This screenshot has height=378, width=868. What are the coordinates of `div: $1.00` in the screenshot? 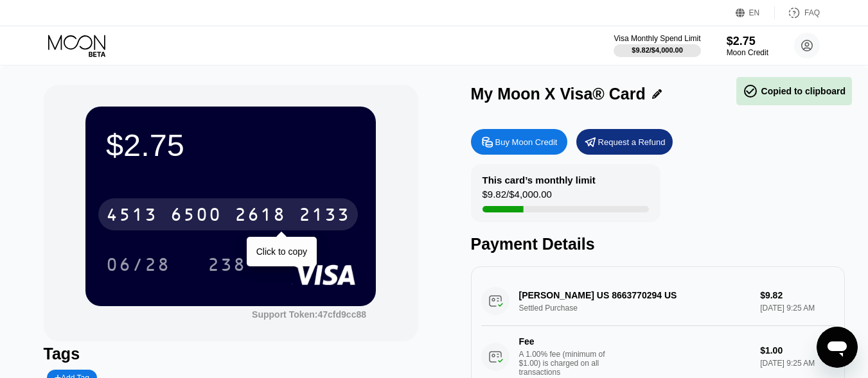 It's located at (797, 351).